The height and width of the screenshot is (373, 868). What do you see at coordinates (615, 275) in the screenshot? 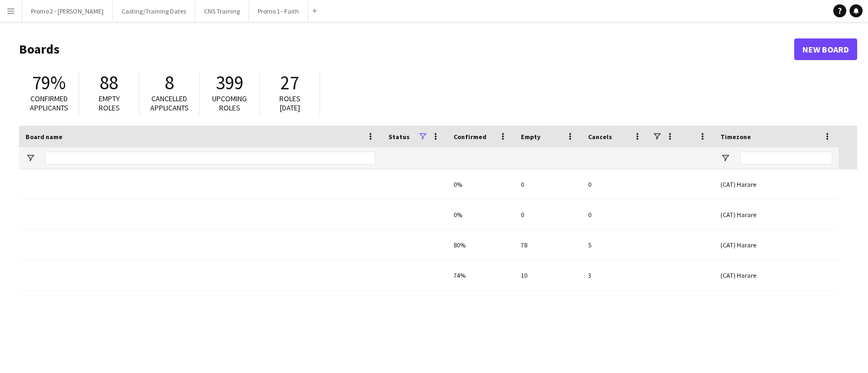
I see `div: 3` at bounding box center [615, 275].